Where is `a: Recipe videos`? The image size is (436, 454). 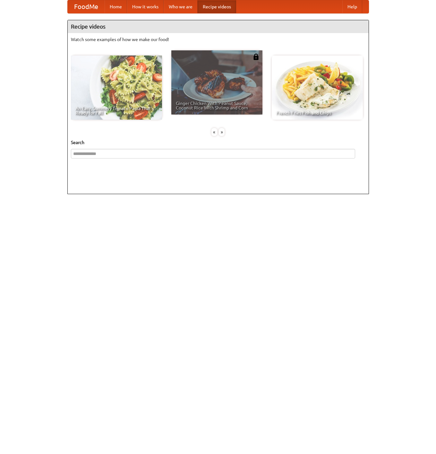
a: Recipe videos is located at coordinates (217, 7).